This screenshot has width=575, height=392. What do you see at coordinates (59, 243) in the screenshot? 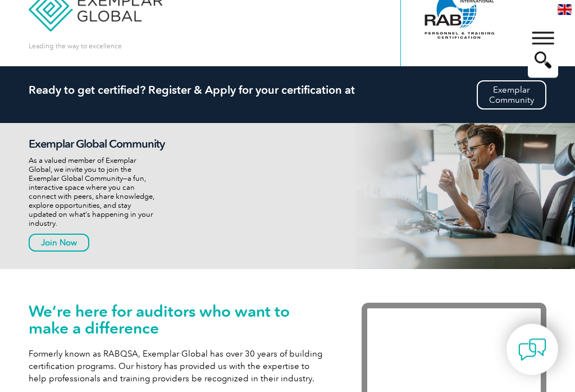
I see `a: Join Now` at bounding box center [59, 243].